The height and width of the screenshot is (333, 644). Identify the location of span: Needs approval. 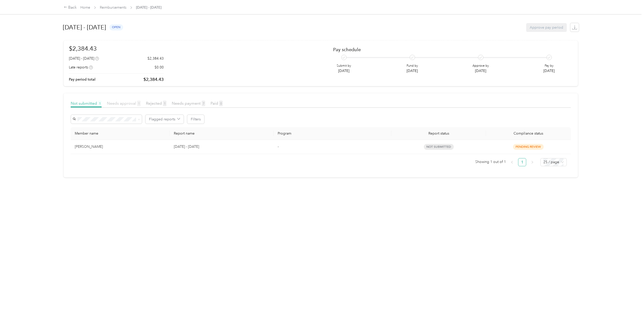
(124, 103).